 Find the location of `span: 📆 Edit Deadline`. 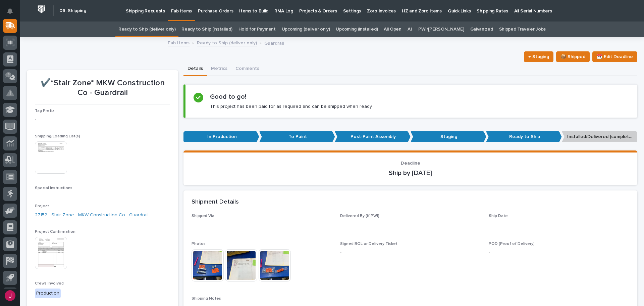

span: 📆 Edit Deadline is located at coordinates (615, 57).